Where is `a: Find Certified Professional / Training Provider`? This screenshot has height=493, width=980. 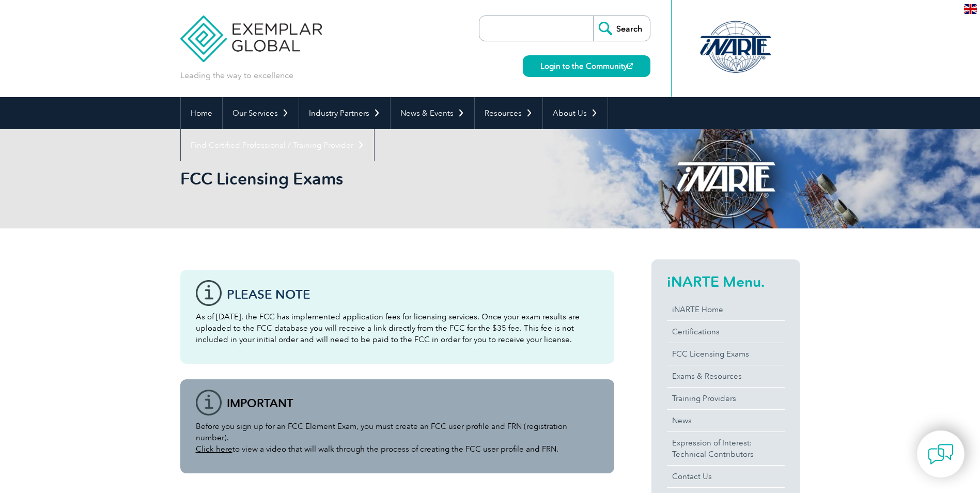
a: Find Certified Professional / Training Provider is located at coordinates (277, 145).